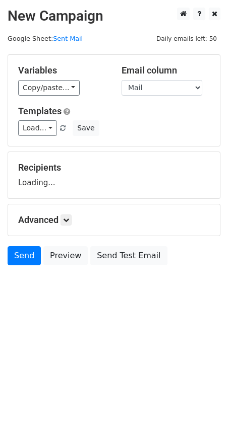 The height and width of the screenshot is (447, 228). I want to click on h5: Email column, so click(165, 70).